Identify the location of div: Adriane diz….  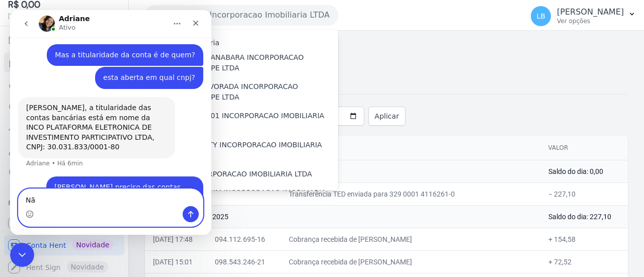
(101, 126).